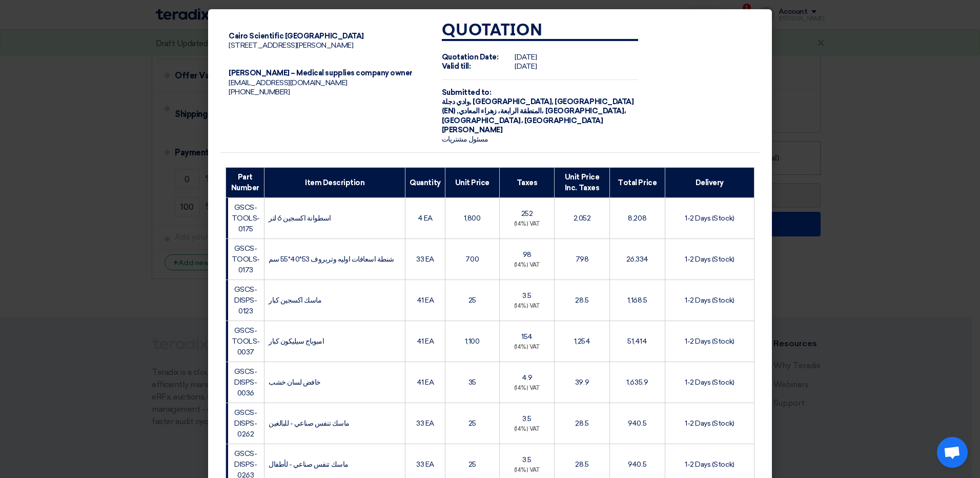  Describe the element at coordinates (467, 93) in the screenshot. I see `strong: Submitted to:` at that location.